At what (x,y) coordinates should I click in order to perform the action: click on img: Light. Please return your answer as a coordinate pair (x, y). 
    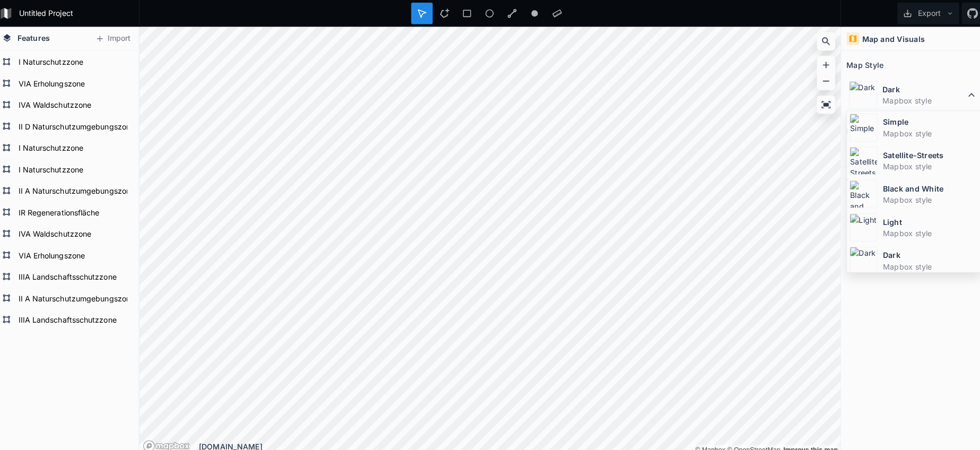
    Looking at the image, I should click on (859, 225).